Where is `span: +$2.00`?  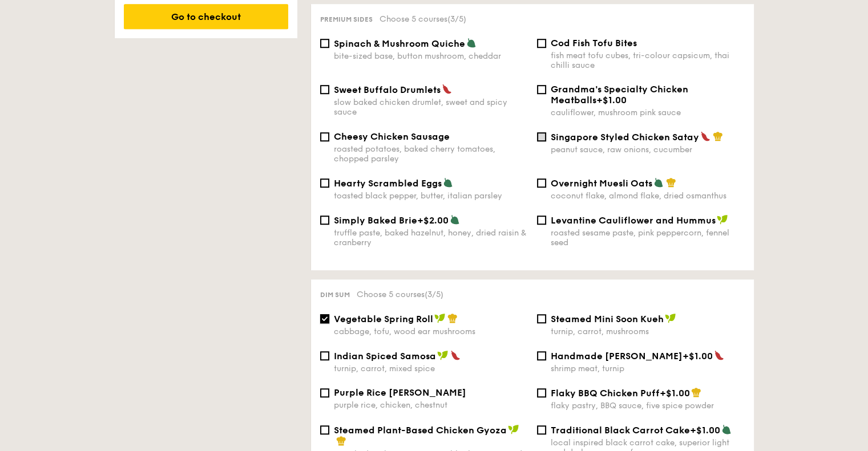
span: +$2.00 is located at coordinates (433, 220).